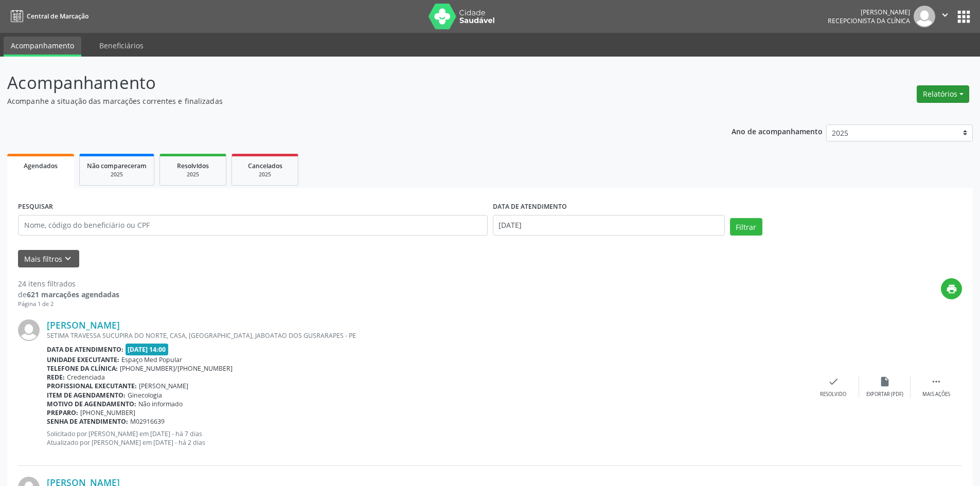  I want to click on span: Ginecologia, so click(145, 395).